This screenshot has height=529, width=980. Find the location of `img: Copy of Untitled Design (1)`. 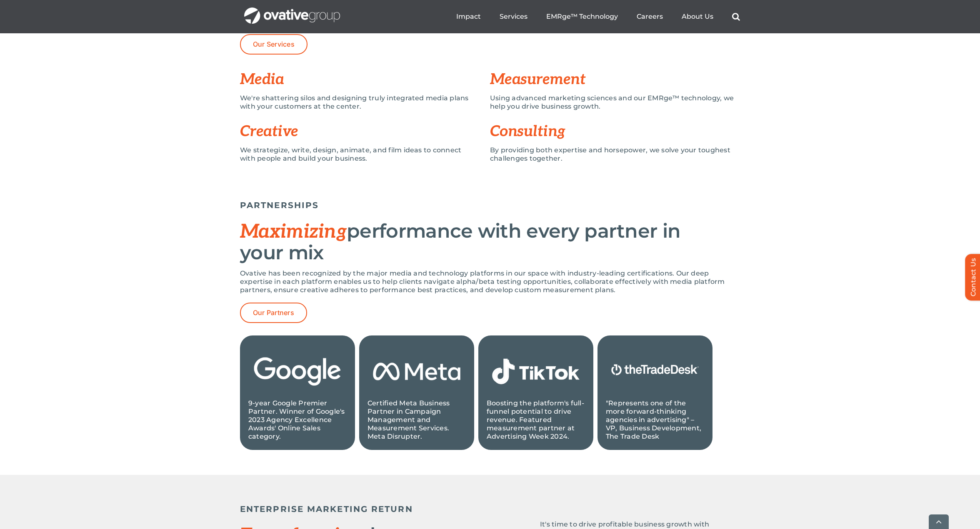

img: Copy of Untitled Design (1) is located at coordinates (655, 372).